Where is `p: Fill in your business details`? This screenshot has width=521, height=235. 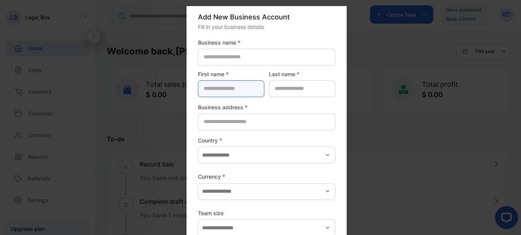
p: Fill in your business details is located at coordinates (267, 27).